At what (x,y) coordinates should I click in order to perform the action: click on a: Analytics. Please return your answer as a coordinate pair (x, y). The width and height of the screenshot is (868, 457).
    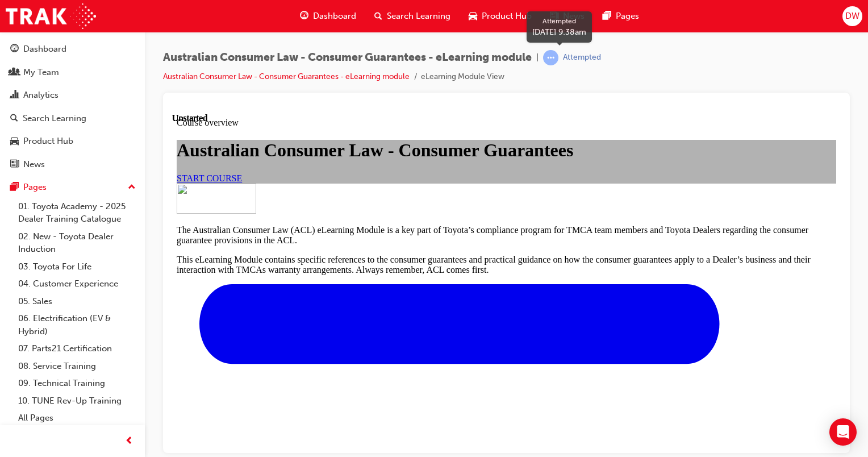
    Looking at the image, I should click on (72, 95).